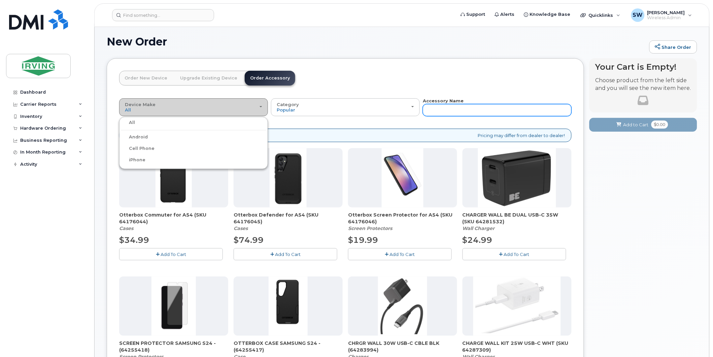 The height and width of the screenshot is (357, 713). What do you see at coordinates (146, 78) in the screenshot?
I see `a: Order New Device` at bounding box center [146, 78].